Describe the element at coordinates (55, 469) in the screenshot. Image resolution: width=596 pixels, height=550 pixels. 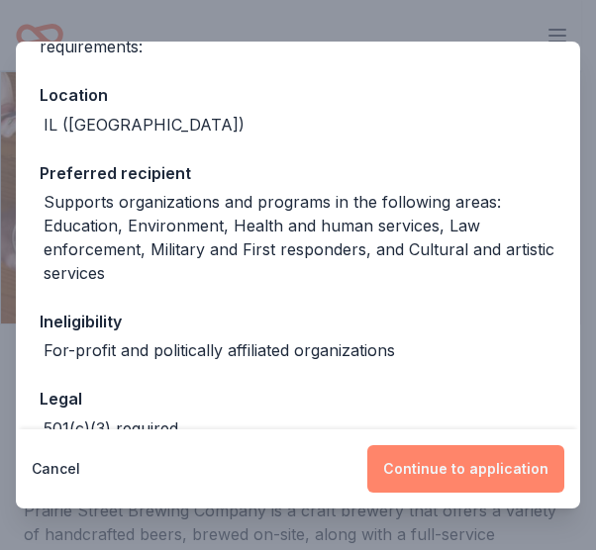
I see `button: Cancel` at that location.